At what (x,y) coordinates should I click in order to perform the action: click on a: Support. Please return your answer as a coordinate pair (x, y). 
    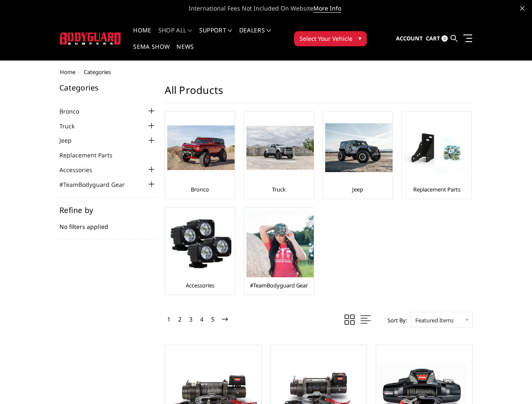
    Looking at the image, I should click on (216, 35).